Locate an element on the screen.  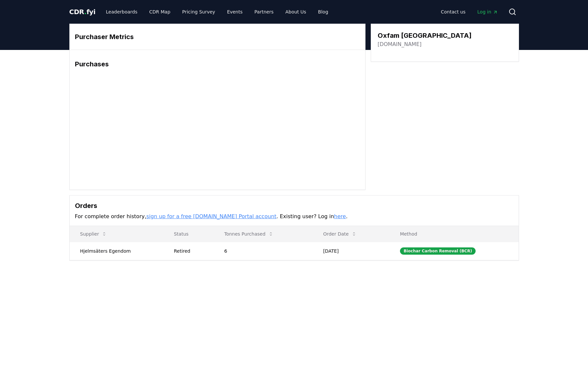
span: Log in is located at coordinates (488, 12).